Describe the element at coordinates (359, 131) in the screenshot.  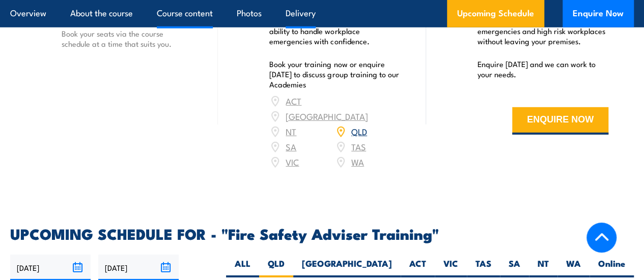
I see `a: QLD` at that location.